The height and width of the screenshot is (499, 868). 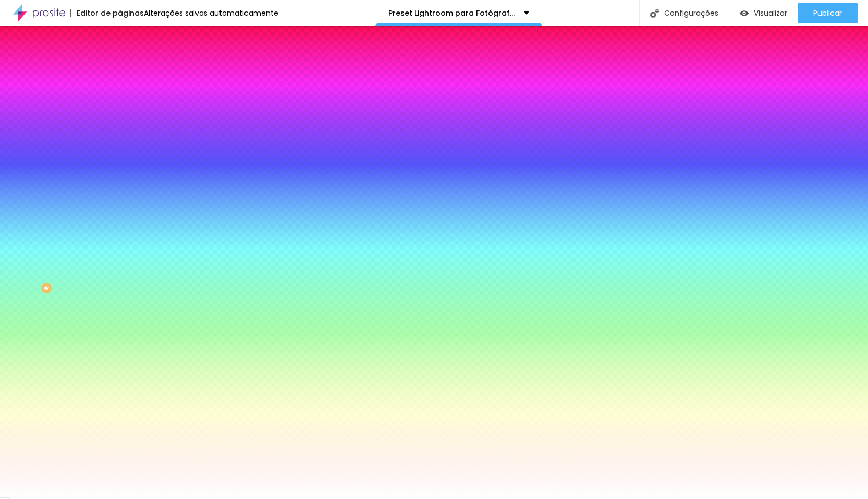 What do you see at coordinates (827, 13) in the screenshot?
I see `button: Publicar` at bounding box center [827, 13].